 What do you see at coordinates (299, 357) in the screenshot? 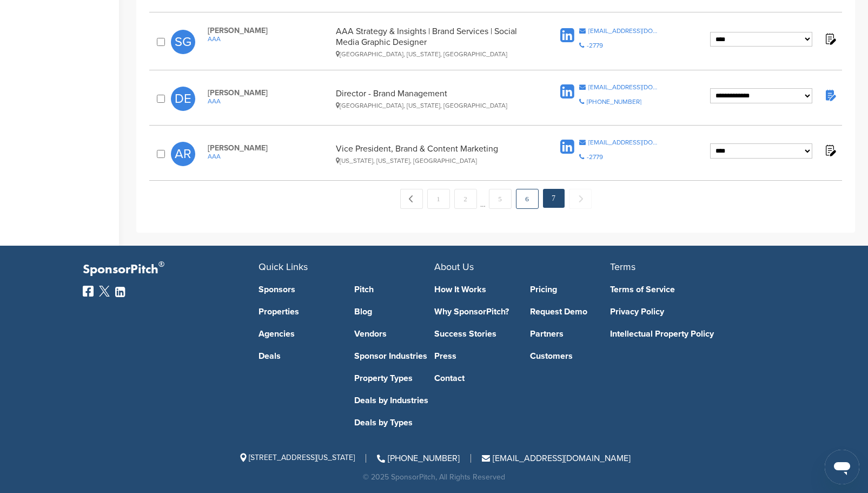
I see `a: Deals` at bounding box center [299, 357].